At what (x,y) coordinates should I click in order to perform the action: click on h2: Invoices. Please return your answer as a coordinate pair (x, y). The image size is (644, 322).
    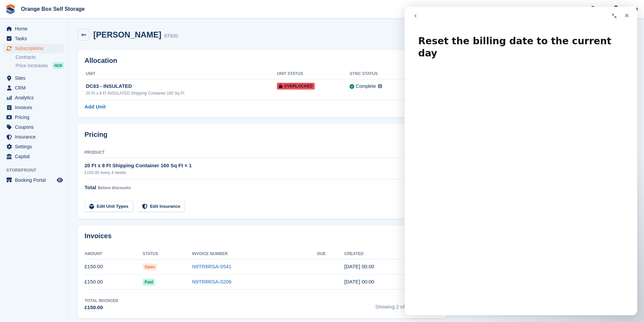
    Looking at the image, I should click on (98, 237).